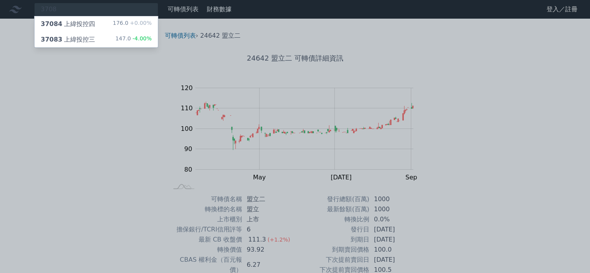  Describe the element at coordinates (96, 40) in the screenshot. I see `a: 37083上緯投控三 147.0-4.00%` at that location.